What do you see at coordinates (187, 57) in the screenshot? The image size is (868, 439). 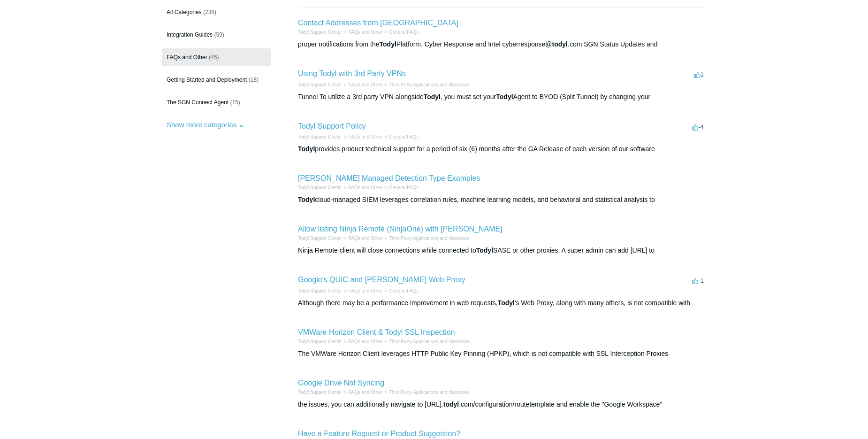 I see `span: FAQs and Other` at bounding box center [187, 57].